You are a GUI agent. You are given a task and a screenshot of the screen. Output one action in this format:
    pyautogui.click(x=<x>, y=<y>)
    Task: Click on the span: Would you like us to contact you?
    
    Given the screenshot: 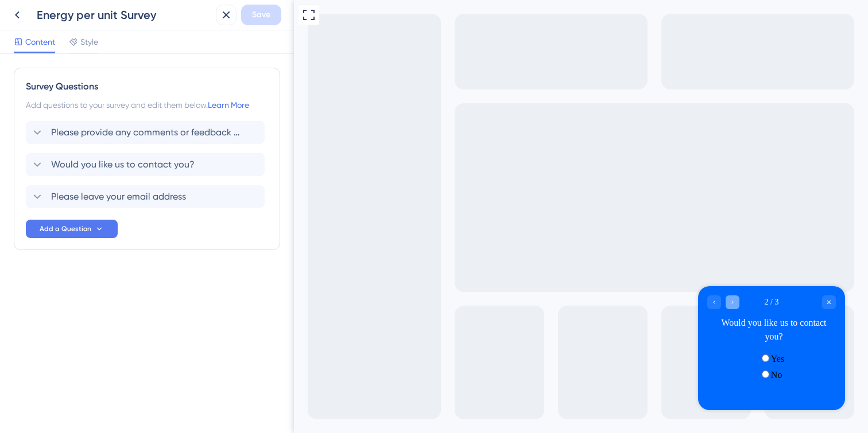 What is the action you would take?
    pyautogui.click(x=123, y=165)
    